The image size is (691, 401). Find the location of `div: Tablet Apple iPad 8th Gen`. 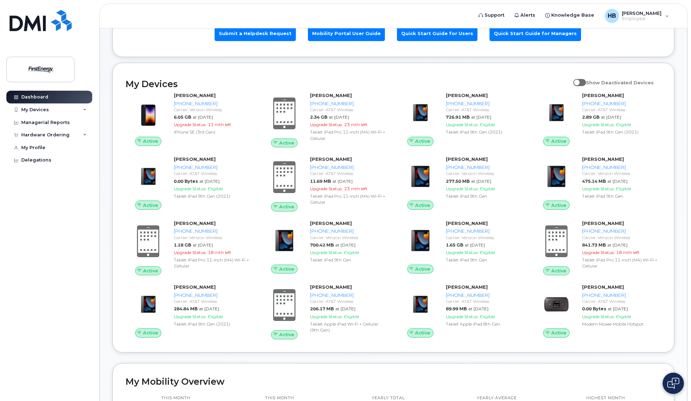

div: Tablet Apple iPad 8th Gen is located at coordinates (484, 324).